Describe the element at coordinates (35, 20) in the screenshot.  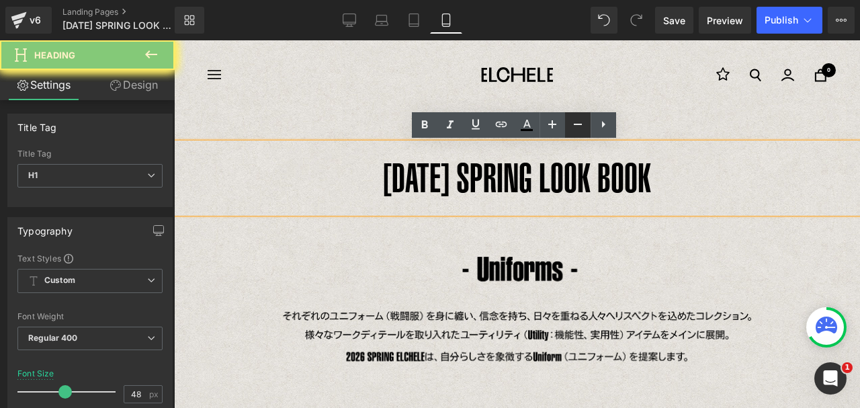
I see `div: v6` at that location.